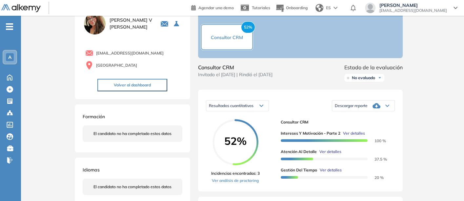  What do you see at coordinates (291, 8) in the screenshot?
I see `button: Onboarding` at bounding box center [291, 8].